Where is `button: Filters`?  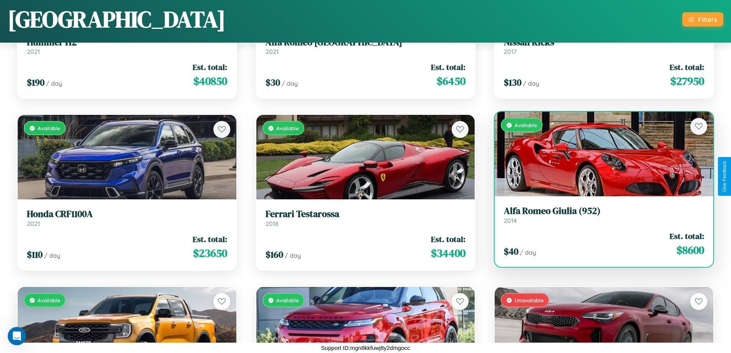 button: Filters is located at coordinates (703, 19).